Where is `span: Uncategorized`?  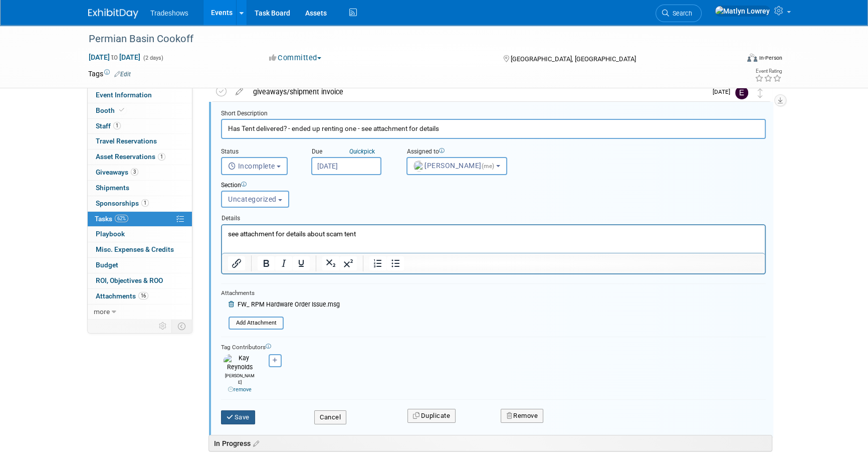
span: Uncategorized is located at coordinates (252, 199).